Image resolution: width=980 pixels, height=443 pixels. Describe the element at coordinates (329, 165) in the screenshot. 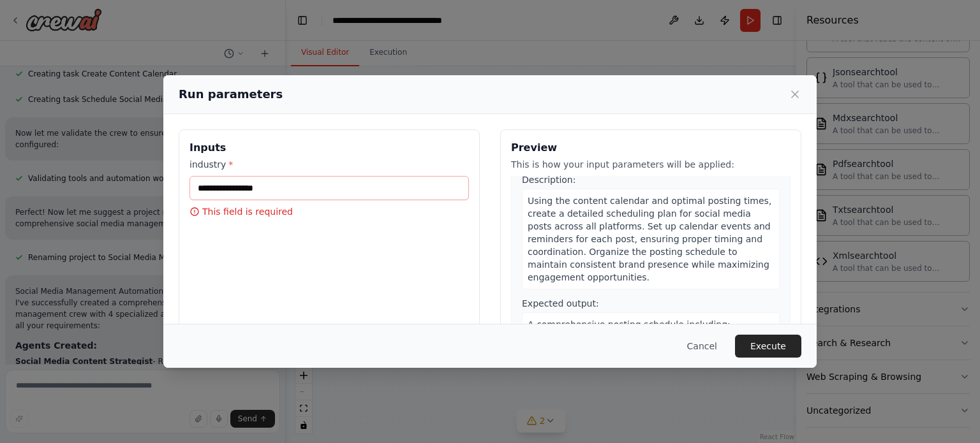

I see `label: industry` at that location.